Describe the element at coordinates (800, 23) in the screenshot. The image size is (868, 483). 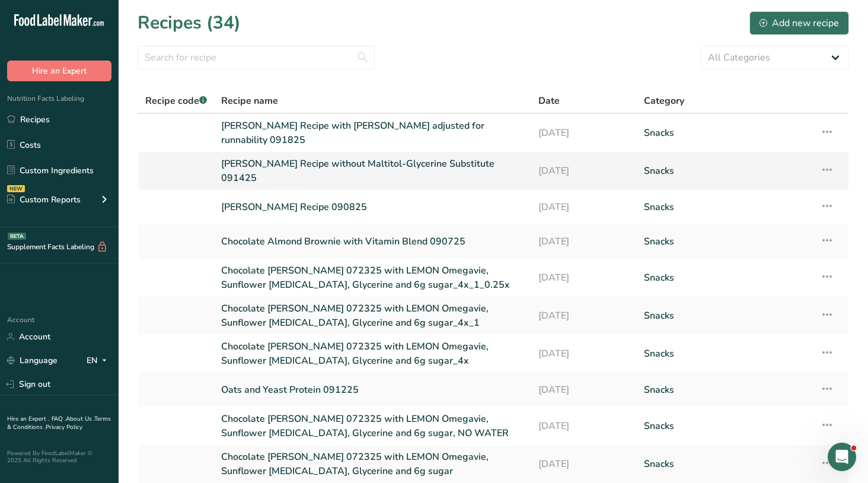
I see `div: Add new recipe` at that location.